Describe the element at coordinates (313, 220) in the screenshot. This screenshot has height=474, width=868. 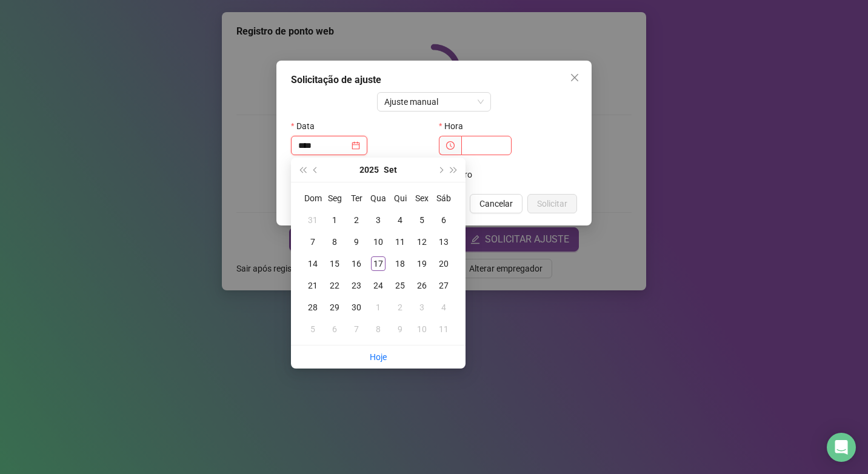
I see `div: 31` at that location.